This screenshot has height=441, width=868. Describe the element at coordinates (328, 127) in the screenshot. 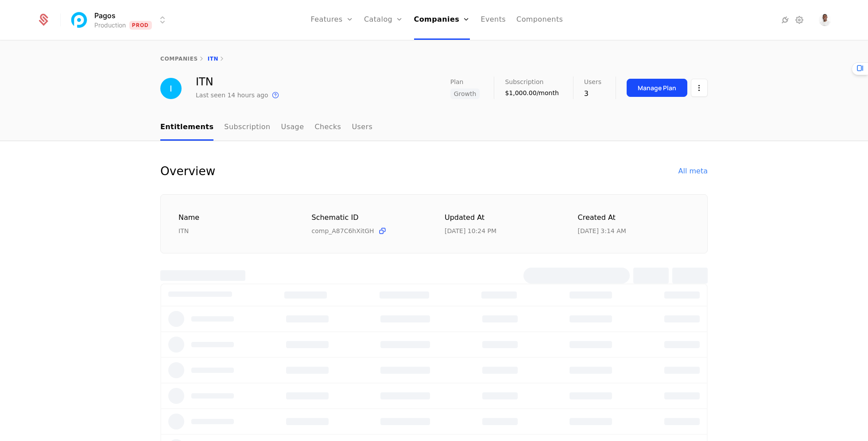

I see `a: Checks` at that location.